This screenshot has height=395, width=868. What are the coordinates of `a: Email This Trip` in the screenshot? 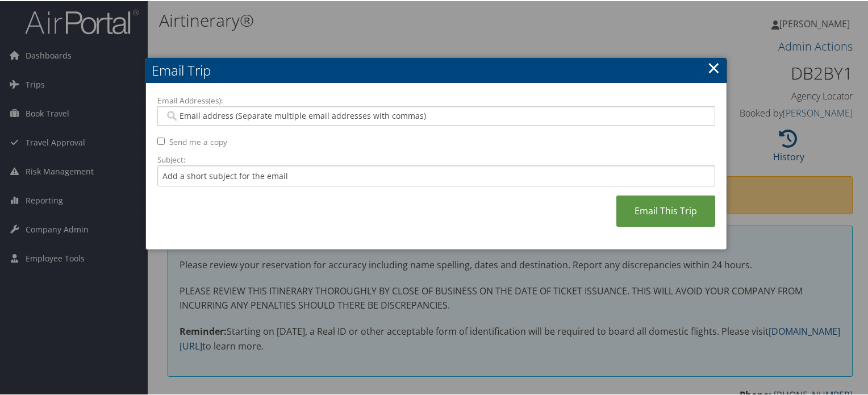 It's located at (666, 210).